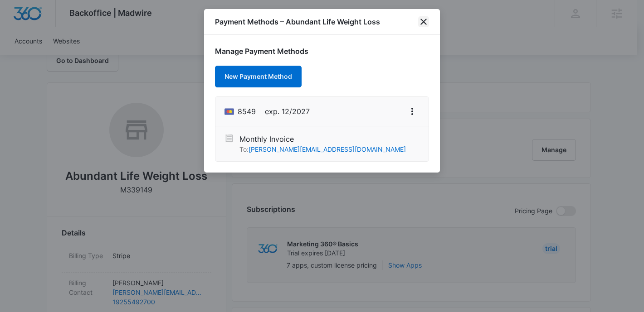  What do you see at coordinates (322, 139) in the screenshot?
I see `p: Monthly Invoice` at bounding box center [322, 139].